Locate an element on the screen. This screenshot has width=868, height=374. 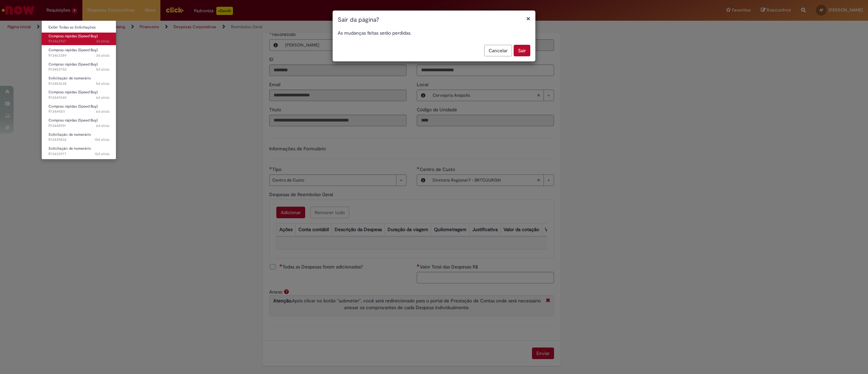
time: 20/08/2025 17:52:38 is located at coordinates (102, 154).